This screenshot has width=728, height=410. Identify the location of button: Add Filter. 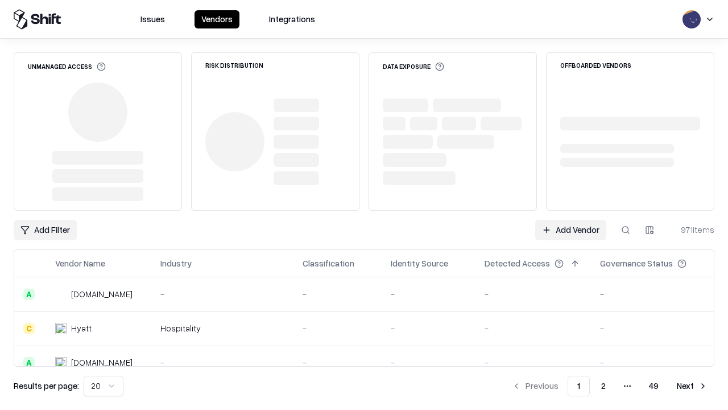
(45, 230).